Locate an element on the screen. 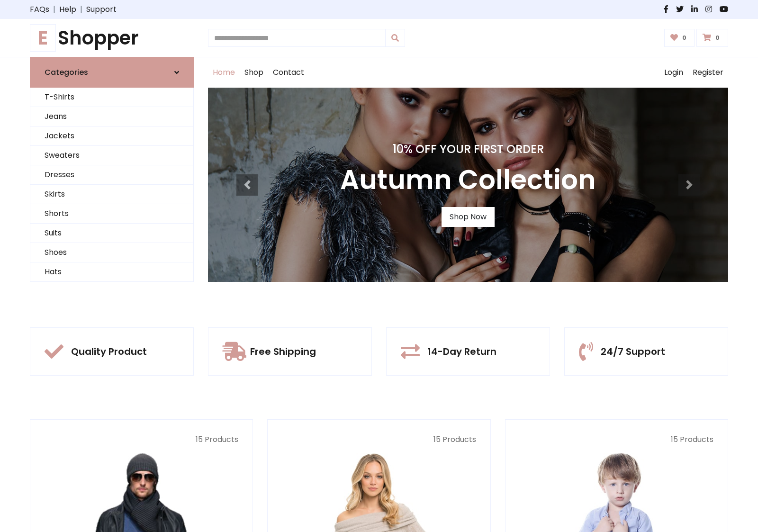 The width and height of the screenshot is (758, 532). h1: Shopper is located at coordinates (112, 38).